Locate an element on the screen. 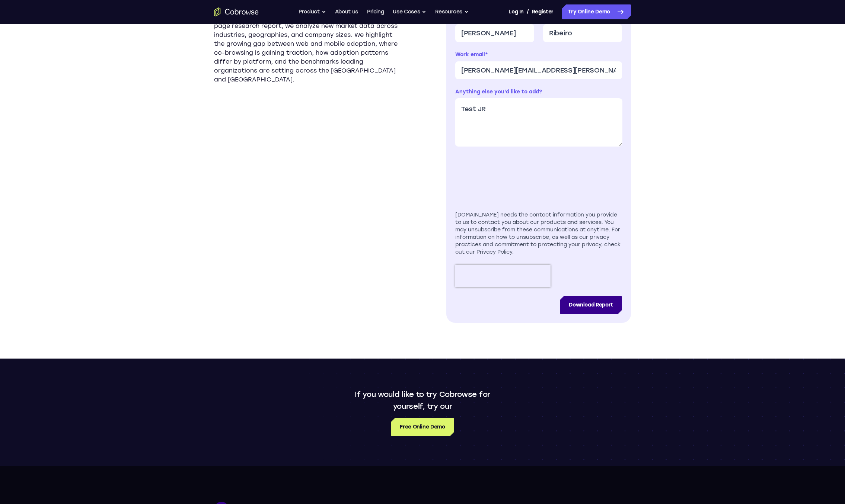  a: Log In is located at coordinates (516, 12).